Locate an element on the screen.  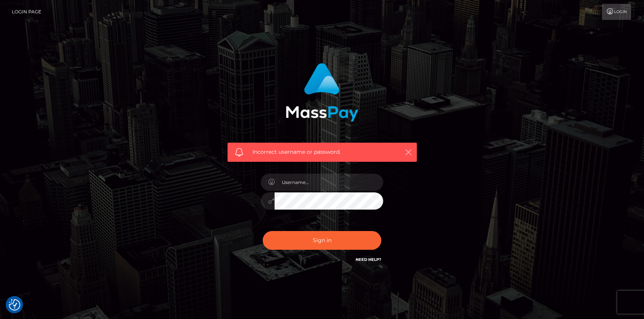
a: Need Help? is located at coordinates (368, 260).